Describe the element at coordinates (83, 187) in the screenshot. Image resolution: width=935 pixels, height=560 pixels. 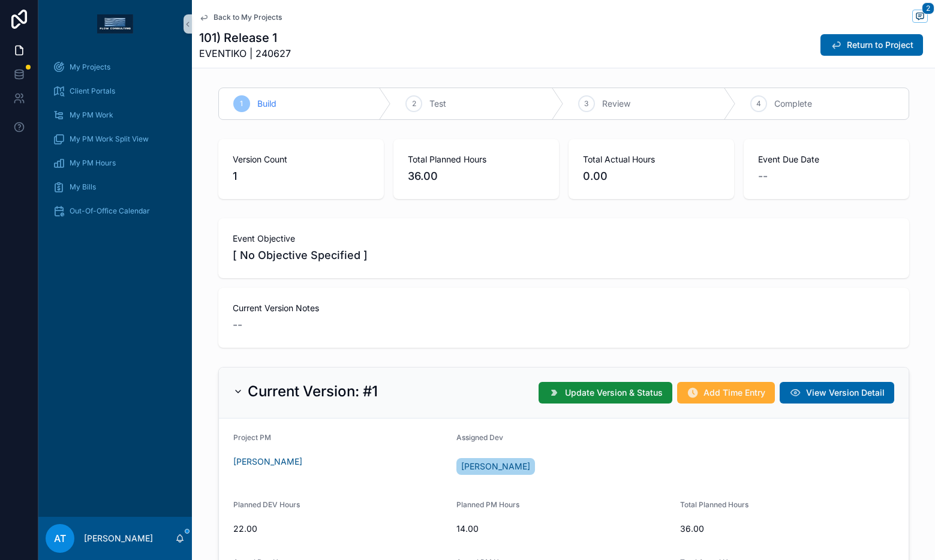
I see `span: My Bills` at that location.